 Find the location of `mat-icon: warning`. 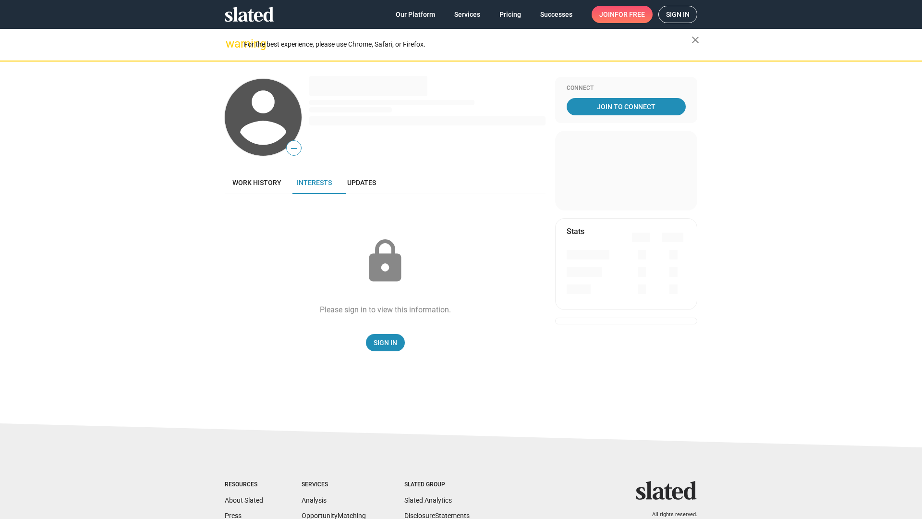

mat-icon: warning is located at coordinates (232, 44).